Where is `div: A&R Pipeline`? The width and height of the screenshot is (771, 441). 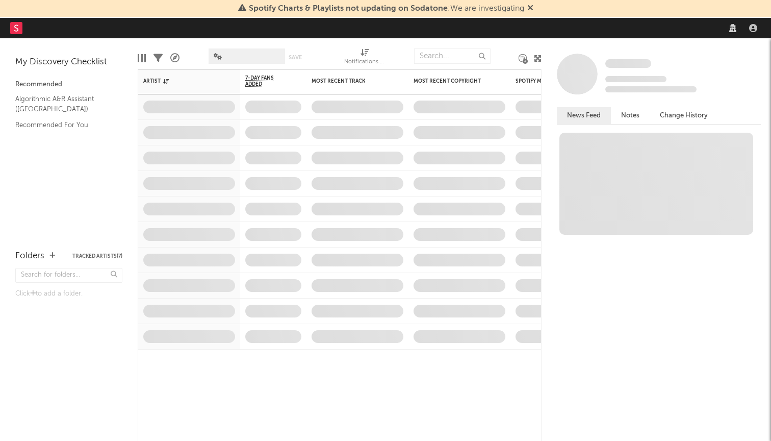 div: A&R Pipeline is located at coordinates (175, 58).